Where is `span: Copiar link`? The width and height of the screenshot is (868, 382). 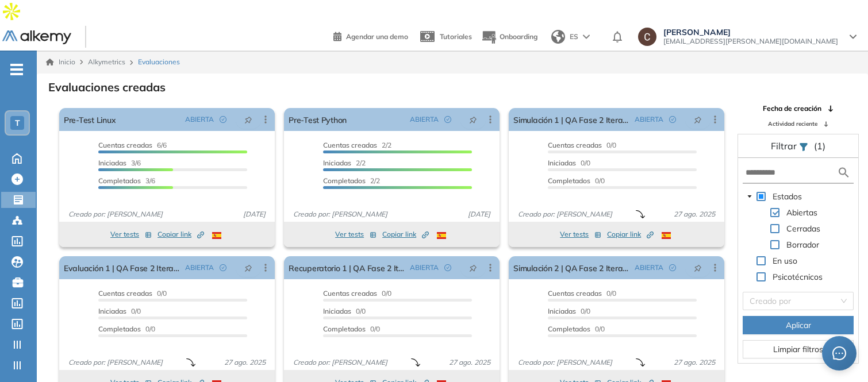 span: Copiar link is located at coordinates (405, 234).